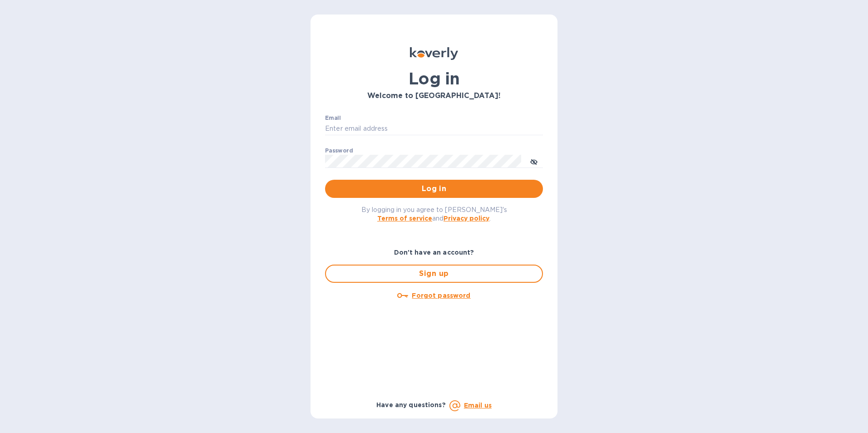 This screenshot has height=433, width=868. What do you see at coordinates (434, 189) in the screenshot?
I see `button: Log in` at bounding box center [434, 189].